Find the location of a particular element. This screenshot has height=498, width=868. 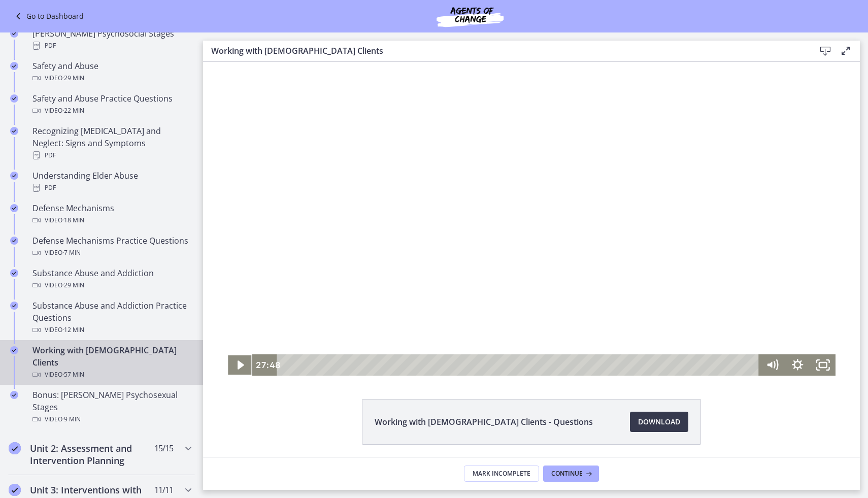

button: Mark Incomplete is located at coordinates (502, 474).